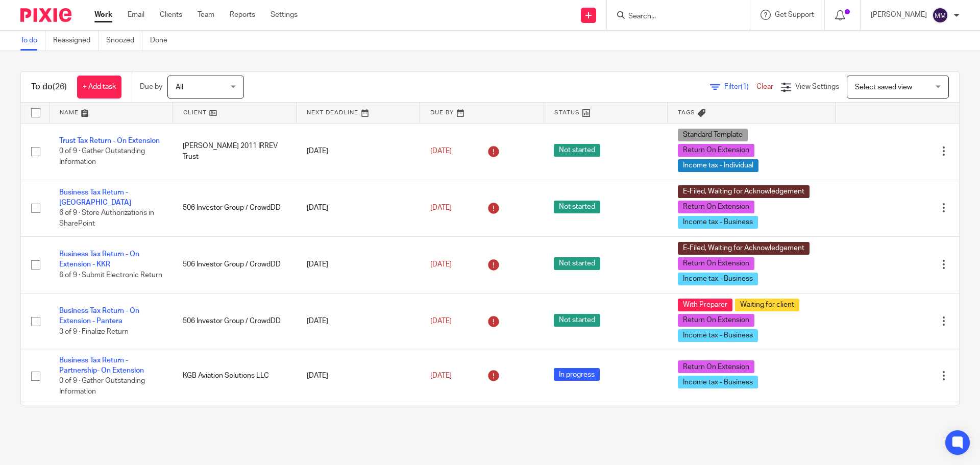 This screenshot has height=465, width=980. I want to click on a: To do, so click(33, 40).